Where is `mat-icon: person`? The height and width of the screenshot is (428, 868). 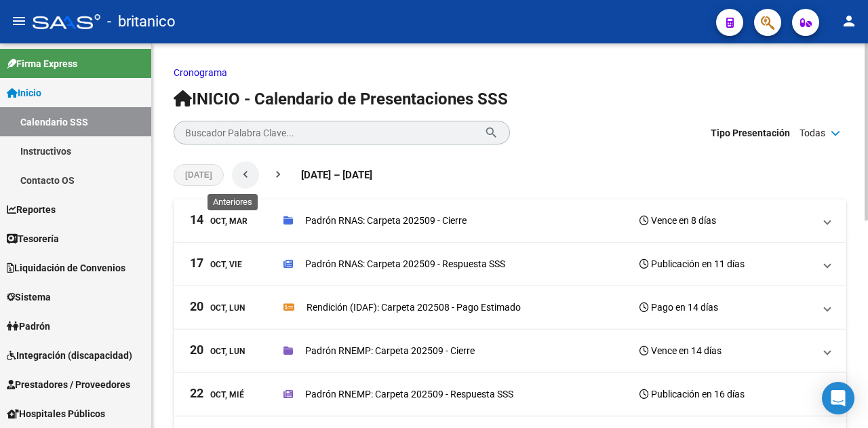 mat-icon: person is located at coordinates (849, 21).